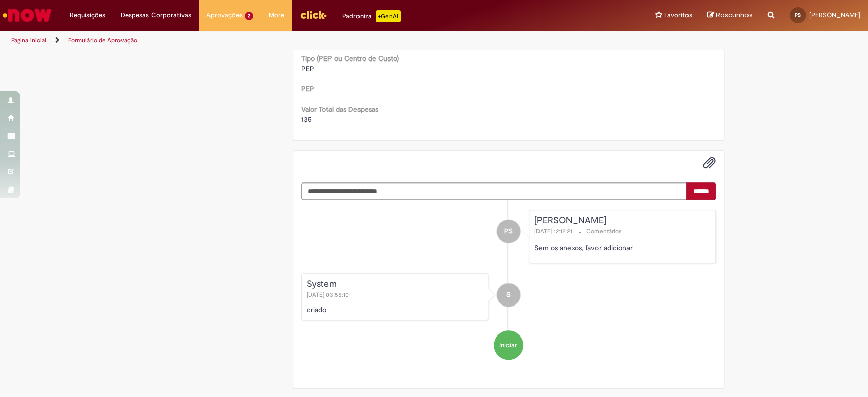 This screenshot has width=868, height=397. I want to click on textarea: Digite sua mensagem aqui..., so click(494, 191).